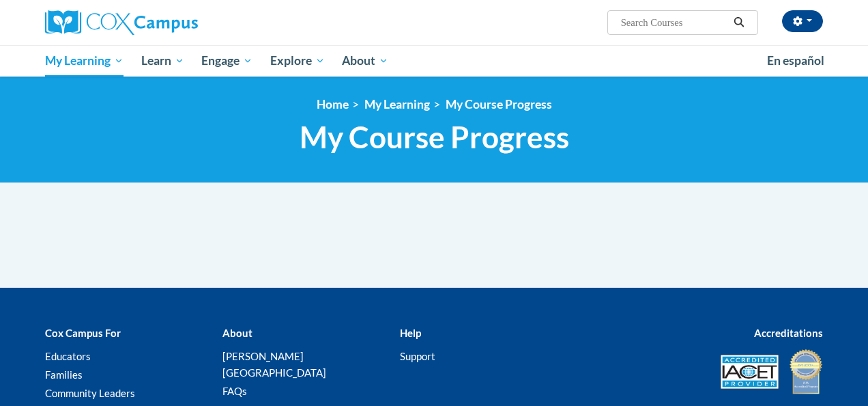 The width and height of the screenshot is (868, 406). I want to click on a: Community Leaders, so click(90, 393).